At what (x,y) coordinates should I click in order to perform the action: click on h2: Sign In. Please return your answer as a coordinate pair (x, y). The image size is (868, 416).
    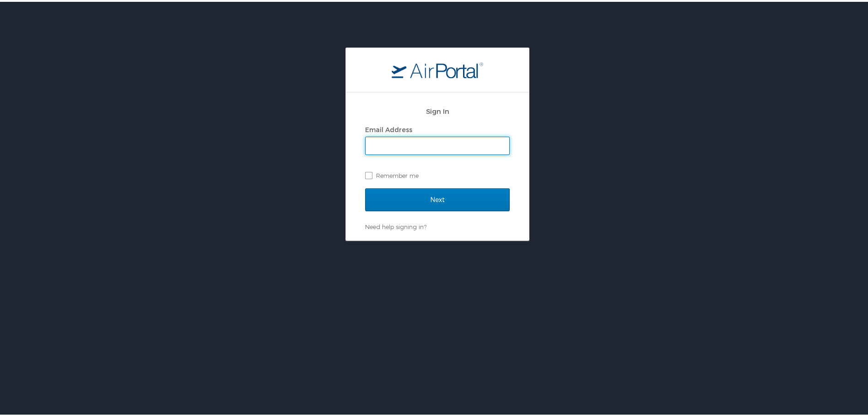
    Looking at the image, I should click on (438, 109).